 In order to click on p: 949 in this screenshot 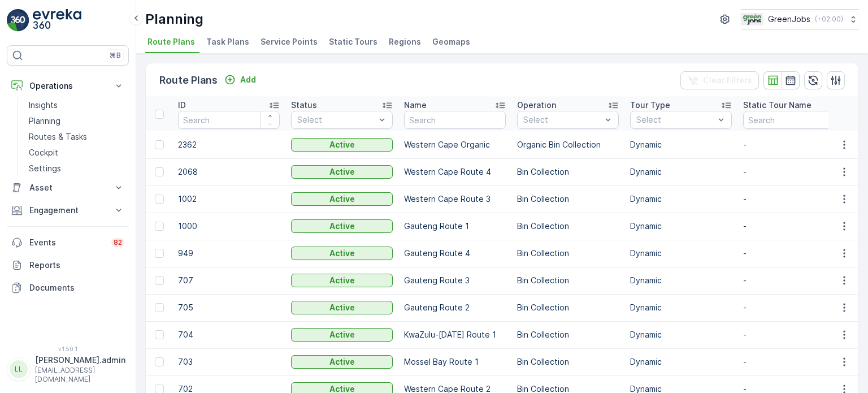, I will do `click(229, 253)`.